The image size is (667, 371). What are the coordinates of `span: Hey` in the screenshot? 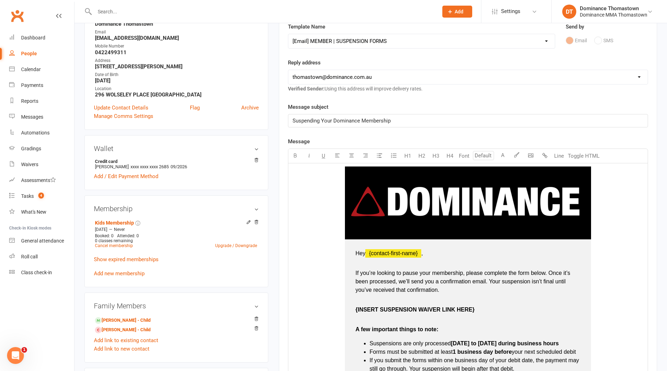 It's located at (360, 253).